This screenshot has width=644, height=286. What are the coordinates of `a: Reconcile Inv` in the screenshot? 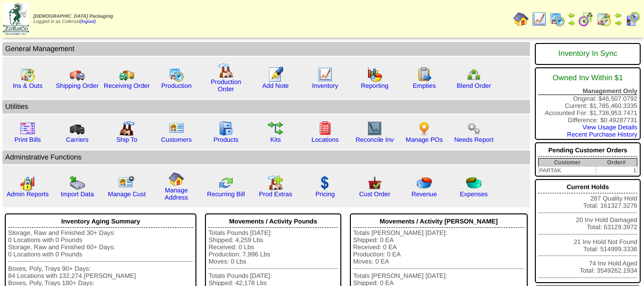 It's located at (375, 140).